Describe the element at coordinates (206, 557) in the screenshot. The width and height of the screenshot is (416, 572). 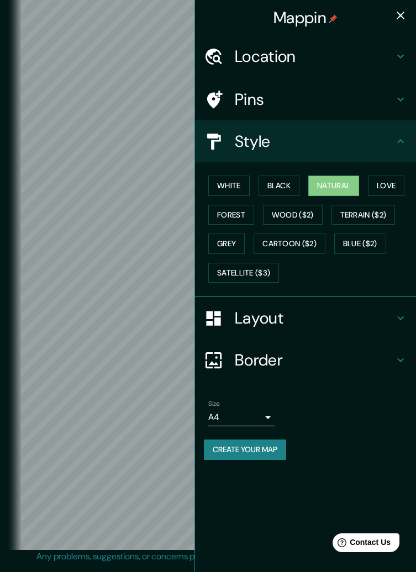
I see `p: Any problems, suggestions, or concerns please email .` at that location.